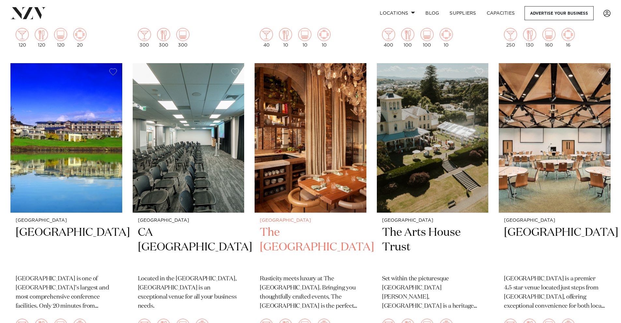  What do you see at coordinates (568, 38) in the screenshot?
I see `div: 16` at bounding box center [568, 38].